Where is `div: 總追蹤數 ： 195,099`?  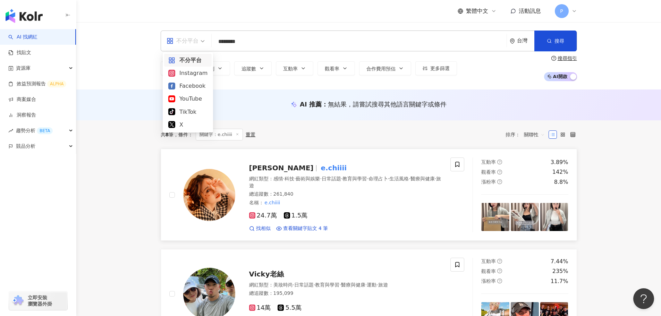
div: 總追蹤數 ： 195,099 is located at coordinates (346, 294).